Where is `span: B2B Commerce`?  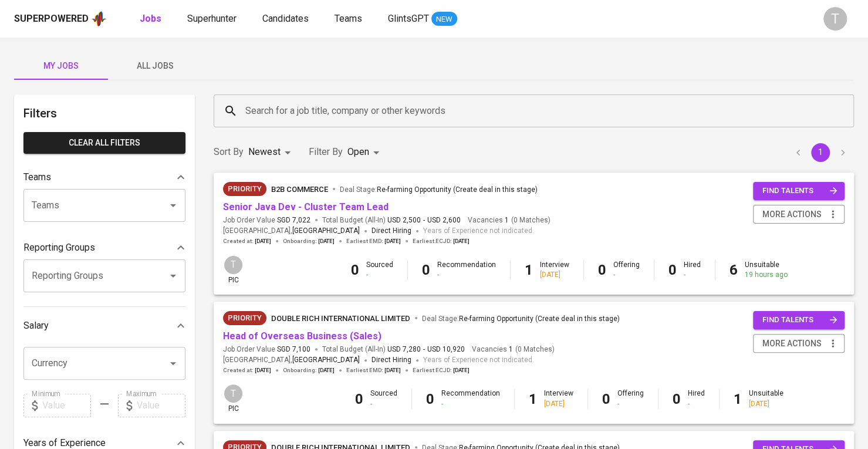 span: B2B Commerce is located at coordinates (300, 189).